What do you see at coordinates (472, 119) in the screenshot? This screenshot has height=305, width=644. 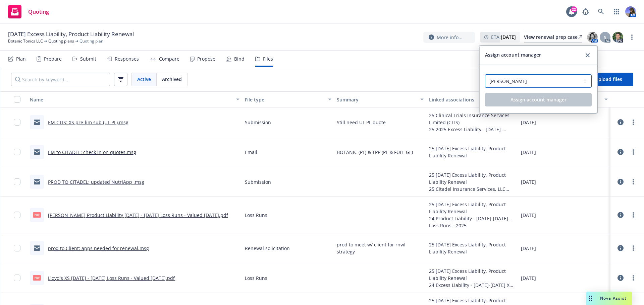 I see `div: 25 Clinical Trials Insurance Services Limited (CTIS)` at bounding box center [472, 119].